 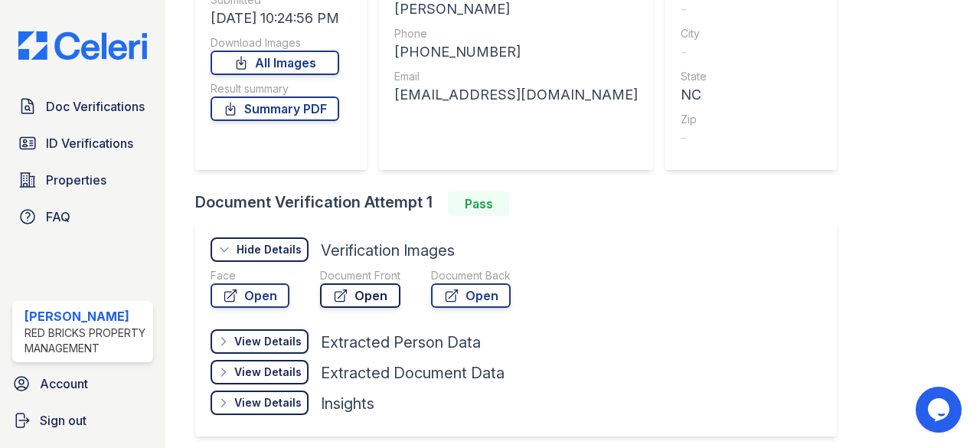 I want to click on span: Doc Verifications, so click(x=95, y=107).